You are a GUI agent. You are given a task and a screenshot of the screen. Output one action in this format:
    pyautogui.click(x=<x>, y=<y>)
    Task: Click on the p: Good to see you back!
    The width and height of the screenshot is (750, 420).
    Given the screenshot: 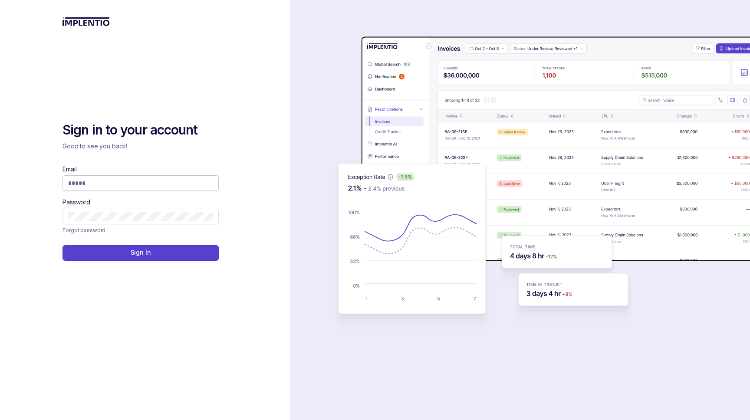 What is the action you would take?
    pyautogui.click(x=141, y=146)
    